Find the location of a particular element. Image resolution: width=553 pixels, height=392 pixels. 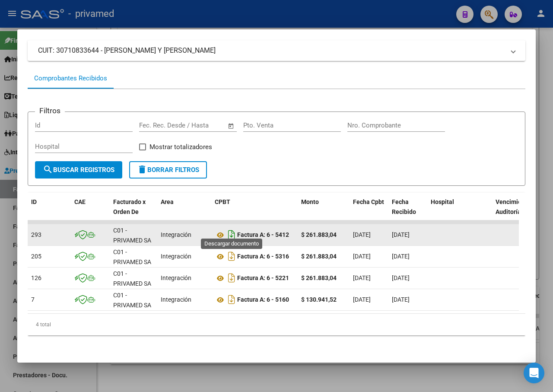

strong: Factura A: 6 - 5316 is located at coordinates (263, 257).